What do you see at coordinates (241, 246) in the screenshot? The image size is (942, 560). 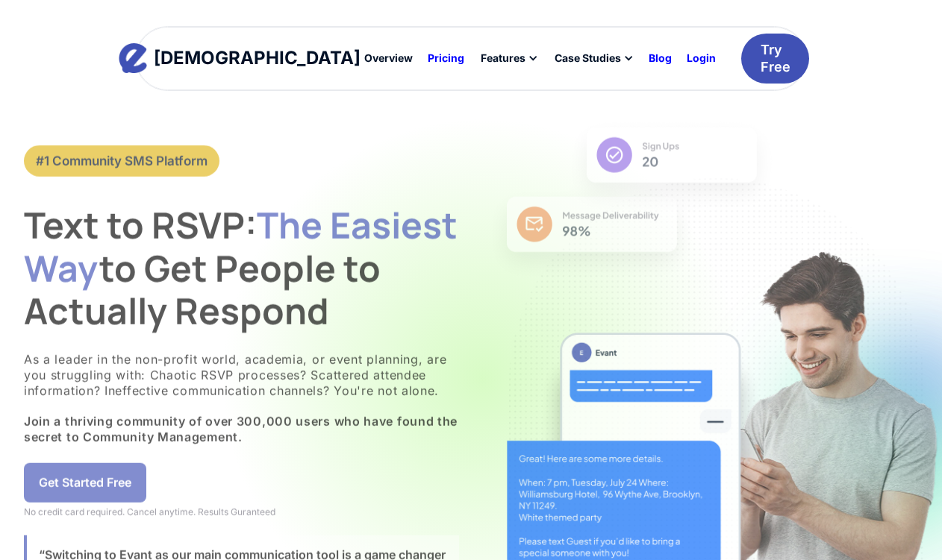 I see `span: The Easiest Way` at bounding box center [241, 246].